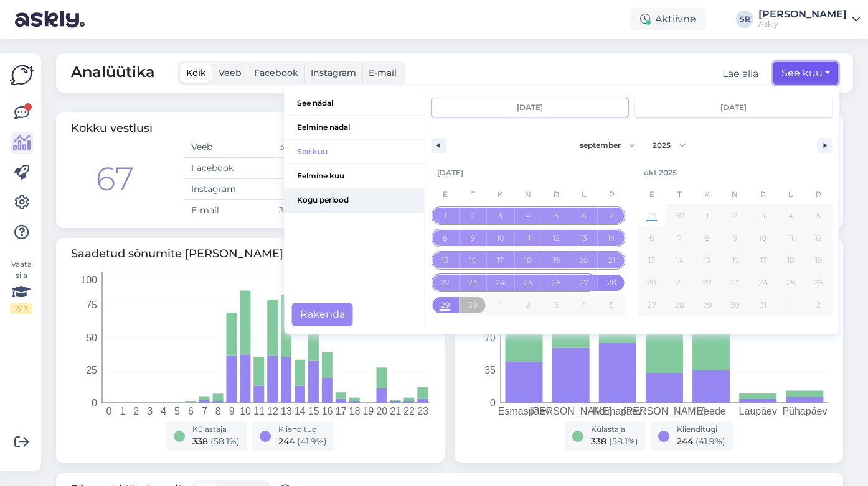  What do you see at coordinates (615, 429) in the screenshot?
I see `div: Külastaja` at bounding box center [615, 429].